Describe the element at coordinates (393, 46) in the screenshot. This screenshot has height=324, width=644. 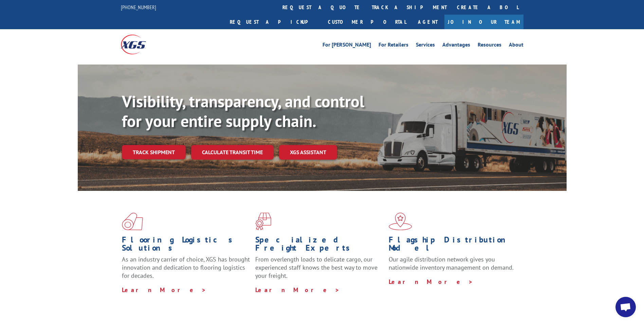
I see `a: For Retailers` at that location.